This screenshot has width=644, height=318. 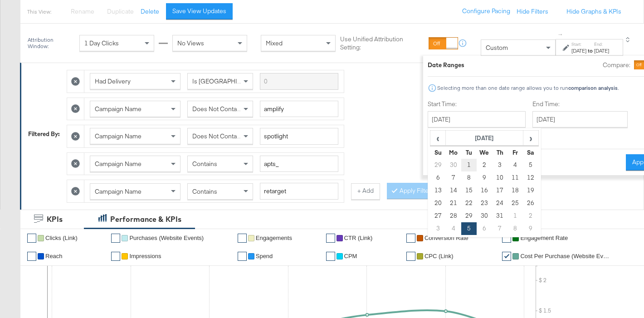 What do you see at coordinates (438, 203) in the screenshot?
I see `td: 20` at bounding box center [438, 203].